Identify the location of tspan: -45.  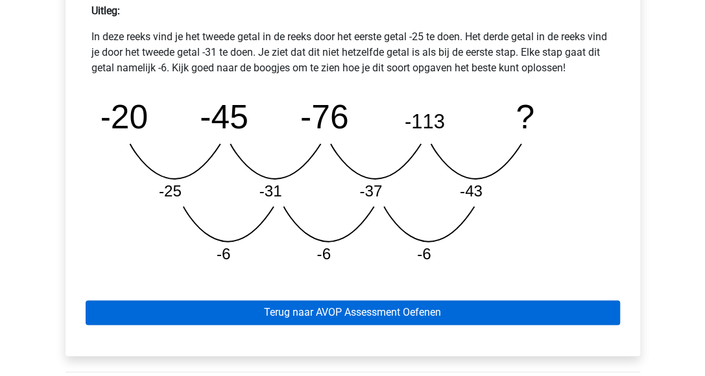
(224, 116).